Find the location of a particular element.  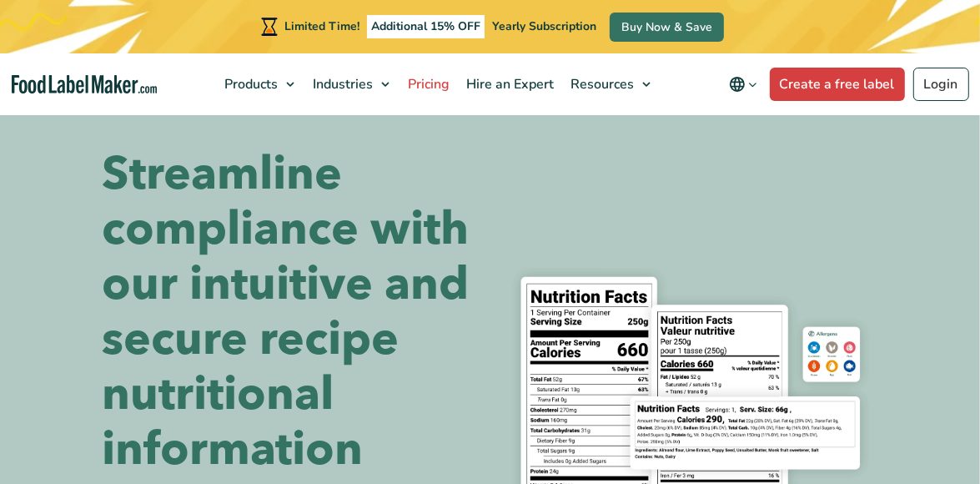

span: Hire an Expert is located at coordinates (508, 84).